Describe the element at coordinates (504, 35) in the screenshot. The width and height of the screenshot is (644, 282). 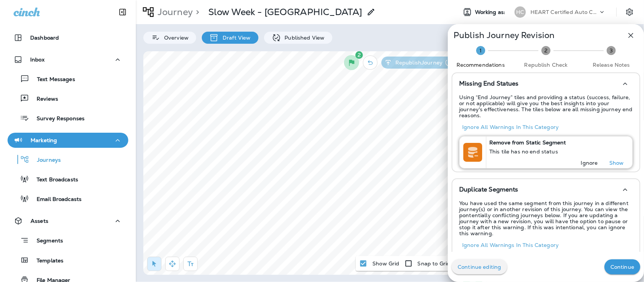
I see `p: Publish Journey Revision` at that location.